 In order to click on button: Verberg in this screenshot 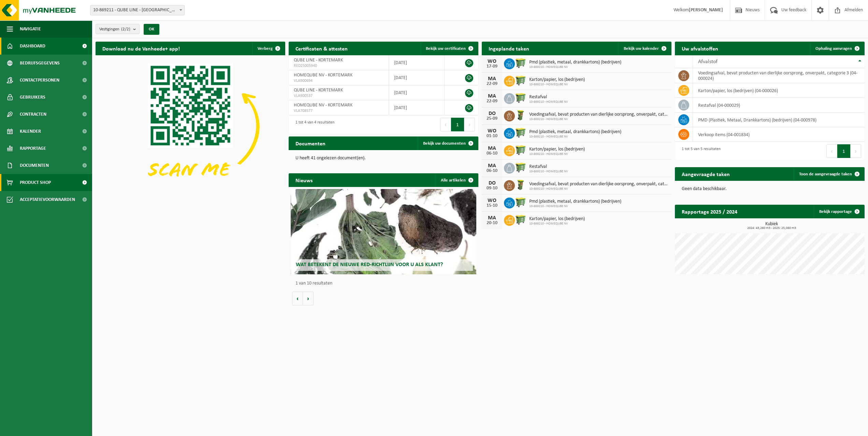, I will do `click(268, 49)`.